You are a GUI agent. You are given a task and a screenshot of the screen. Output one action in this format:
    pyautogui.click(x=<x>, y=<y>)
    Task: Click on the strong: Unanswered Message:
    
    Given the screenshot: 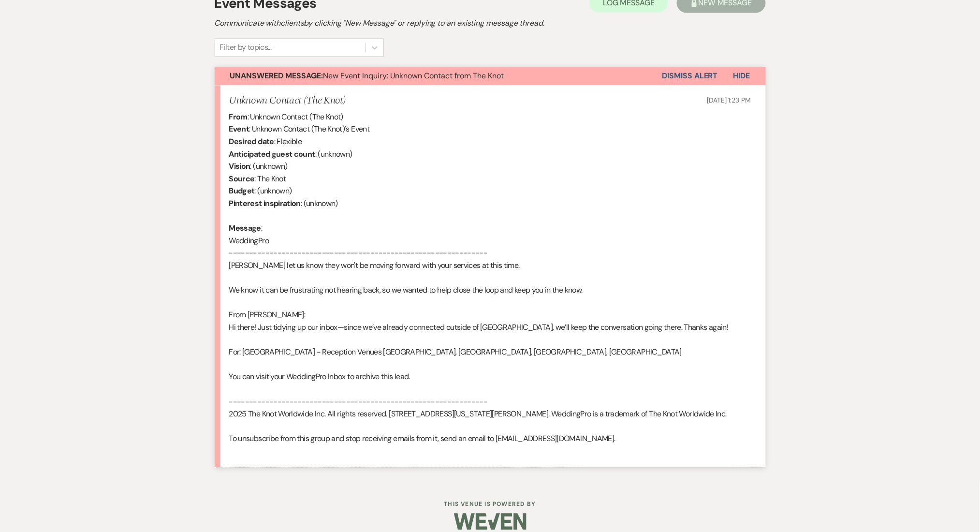 What is the action you would take?
    pyautogui.click(x=277, y=76)
    